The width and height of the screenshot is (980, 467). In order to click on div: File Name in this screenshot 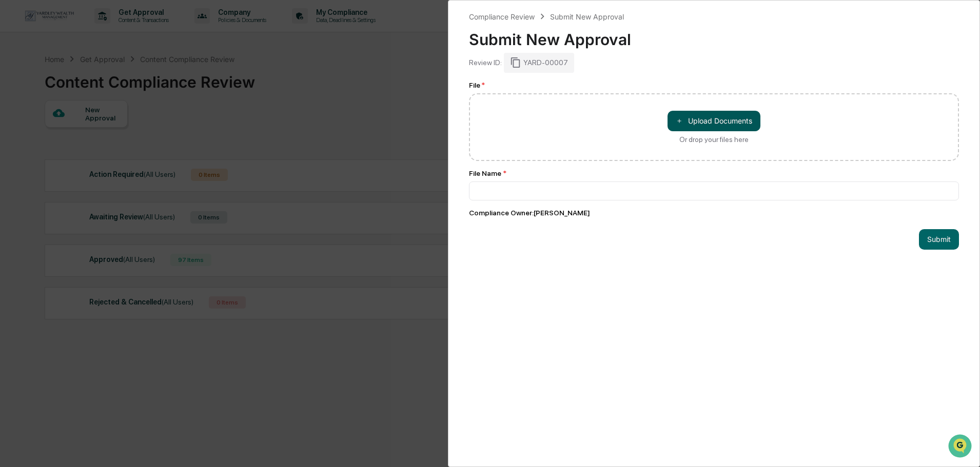, I will do `click(714, 173)`.